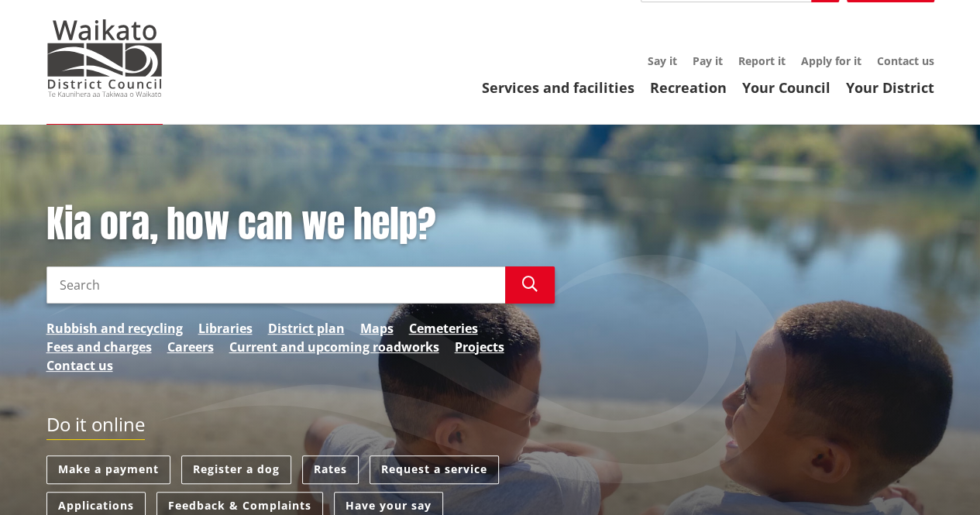  Describe the element at coordinates (786, 87) in the screenshot. I see `a: Your Council` at that location.